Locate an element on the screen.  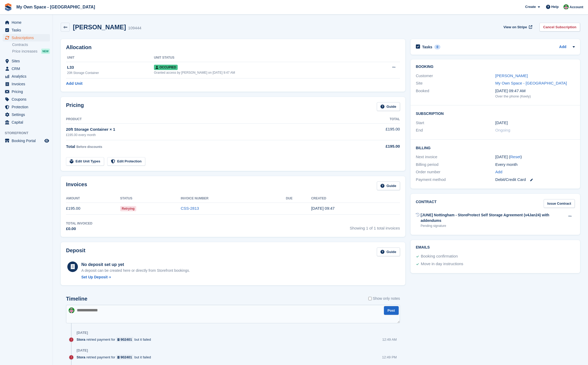
a: Set Up Deposit is located at coordinates (136, 277).